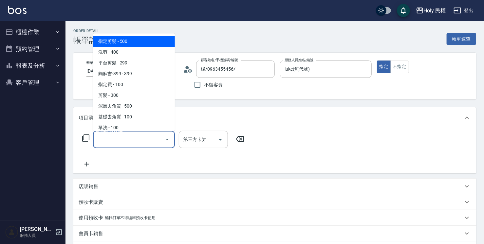  What do you see at coordinates (275, 187) in the screenshot?
I see `div: 店販銷售` at bounding box center [275, 187].